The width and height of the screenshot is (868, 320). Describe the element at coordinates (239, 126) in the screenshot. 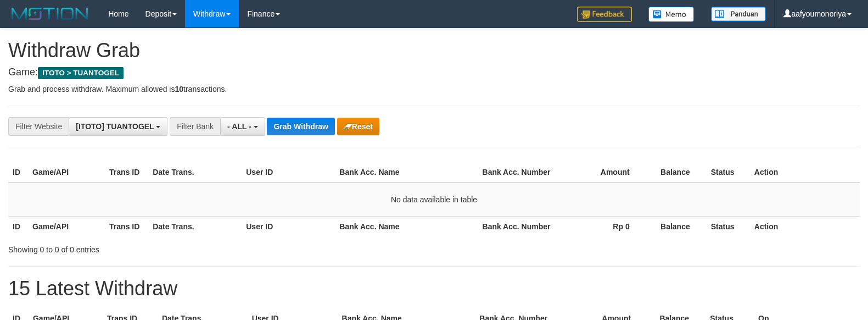

I see `span: - ALL -` at that location.